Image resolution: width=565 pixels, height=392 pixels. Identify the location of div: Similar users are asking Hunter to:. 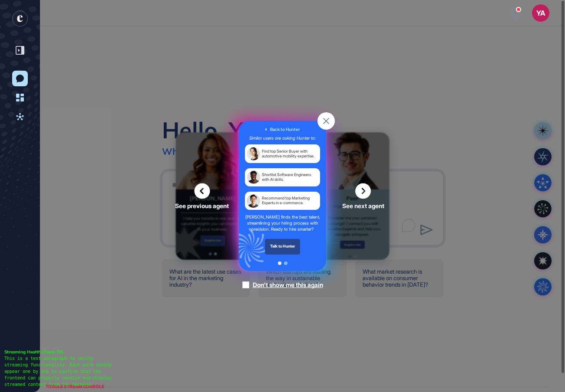
(282, 138).